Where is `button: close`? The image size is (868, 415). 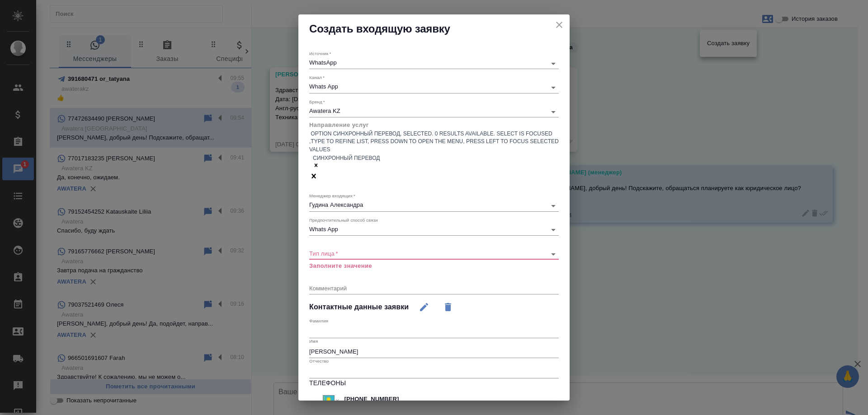 button: close is located at coordinates (559, 25).